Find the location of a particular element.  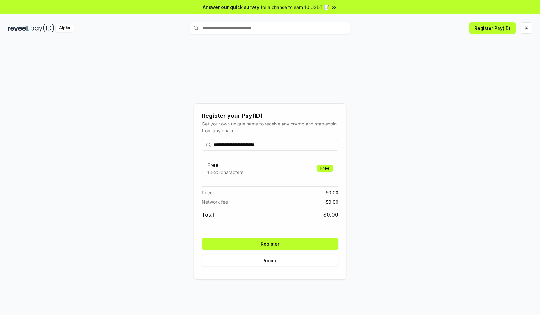

span: Price is located at coordinates (207, 192).